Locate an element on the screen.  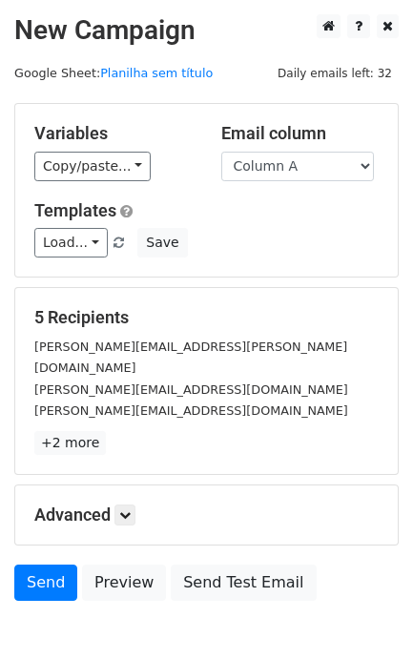
a: Copy/paste... is located at coordinates (93, 166).